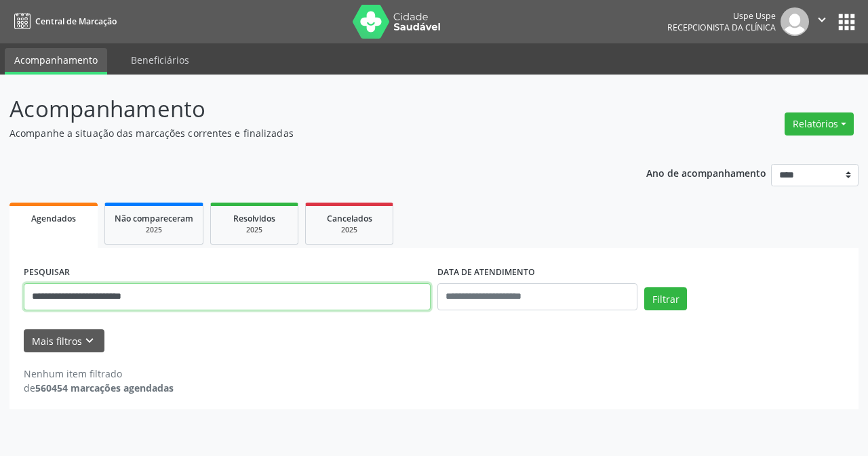  What do you see at coordinates (665, 299) in the screenshot?
I see `button: Filtrar` at bounding box center [665, 299].